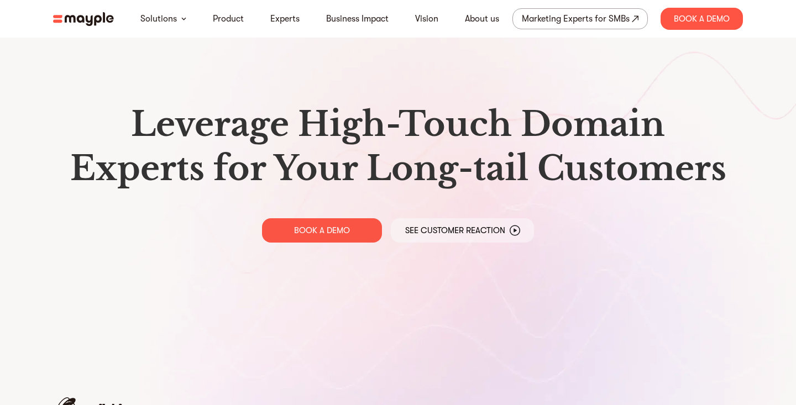 The image size is (796, 405). I want to click on img: mayple-logo, so click(83, 19).